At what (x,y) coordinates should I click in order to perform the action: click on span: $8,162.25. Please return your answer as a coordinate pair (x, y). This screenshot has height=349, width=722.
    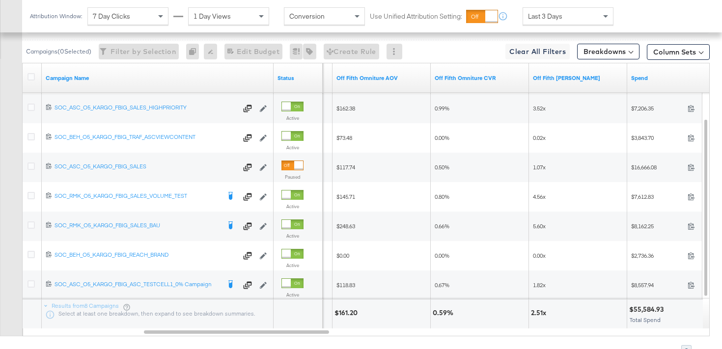
    Looking at the image, I should click on (657, 226).